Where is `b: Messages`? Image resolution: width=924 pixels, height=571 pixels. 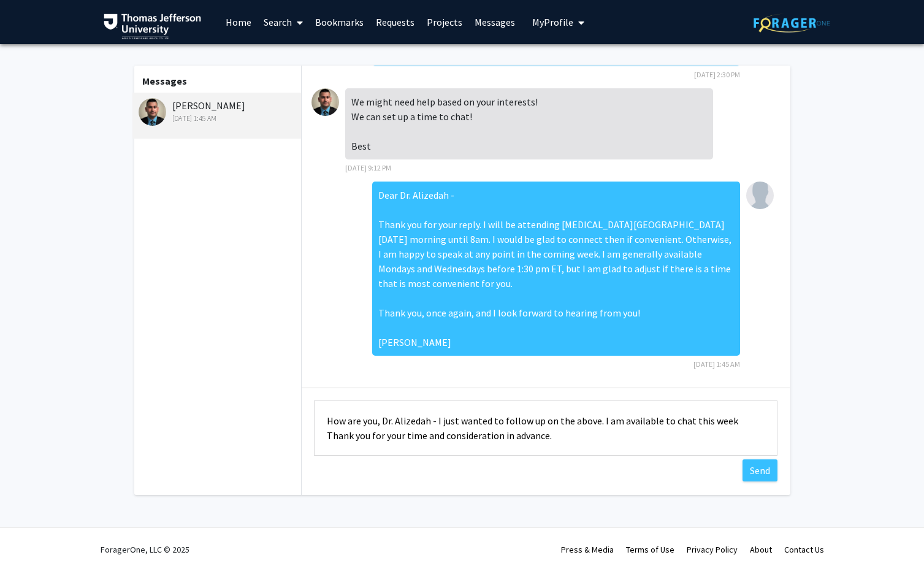 b: Messages is located at coordinates (164, 81).